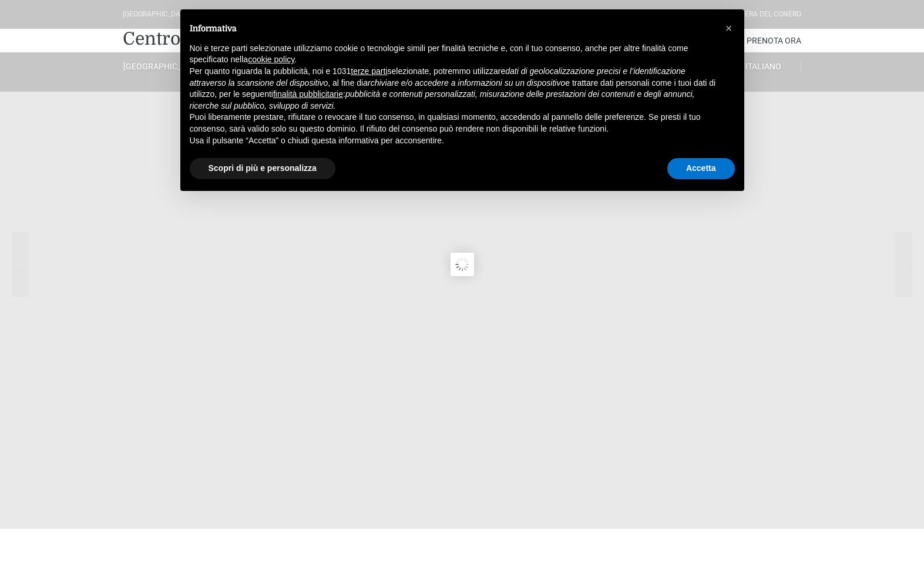  What do you see at coordinates (763, 66) in the screenshot?
I see `span: Italiano` at bounding box center [763, 66].